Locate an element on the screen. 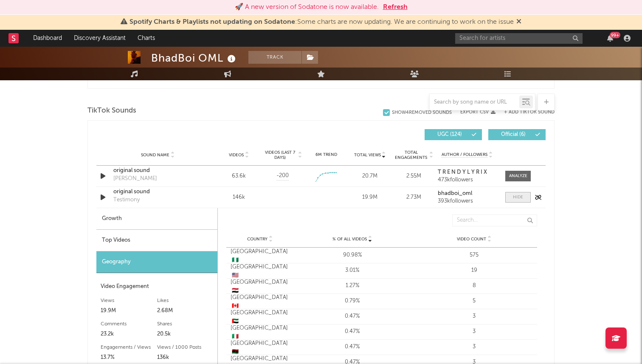 The image size is (642, 364). div: 473k followers is located at coordinates (467, 180).